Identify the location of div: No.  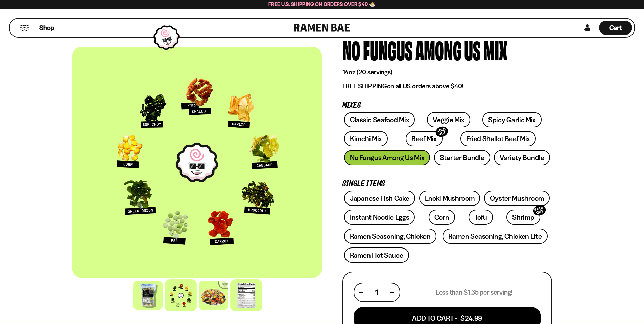
(351, 49).